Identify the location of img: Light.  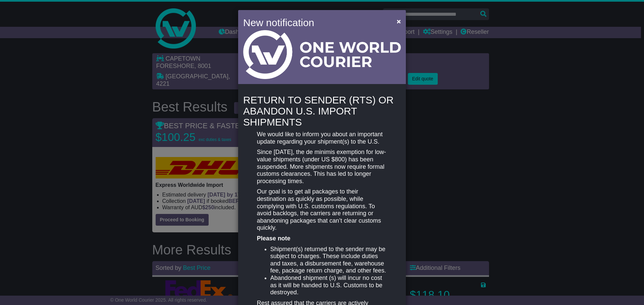
(322, 55).